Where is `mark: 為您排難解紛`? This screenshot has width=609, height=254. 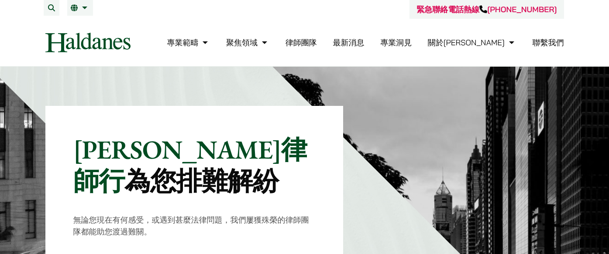 mark: 為您排難解紛 is located at coordinates (201, 181).